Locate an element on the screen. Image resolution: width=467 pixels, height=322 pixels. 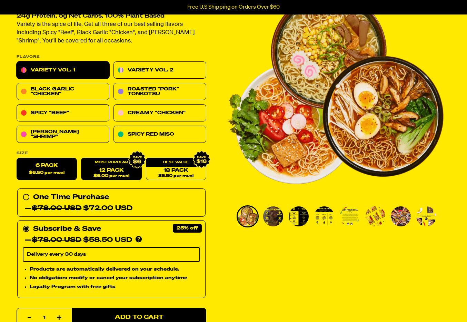
li: Go to slide 3 is located at coordinates (299, 216).